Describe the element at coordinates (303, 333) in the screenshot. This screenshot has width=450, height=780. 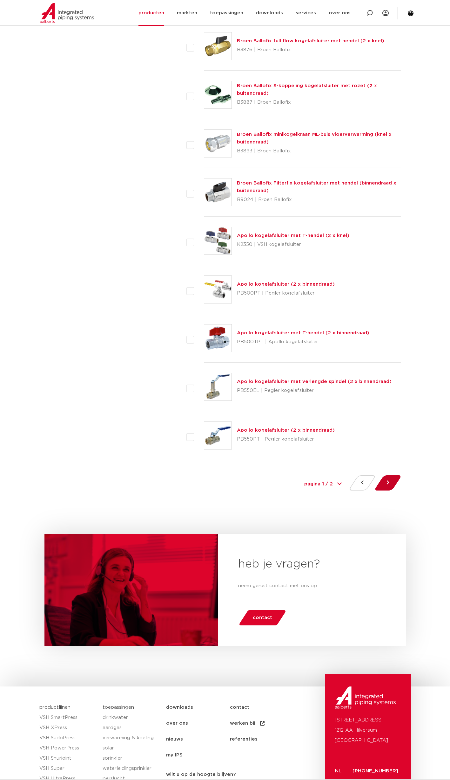
I see `a: Apollo kogelafsluiter met T-hendel (2 x binnendraad)` at that location.